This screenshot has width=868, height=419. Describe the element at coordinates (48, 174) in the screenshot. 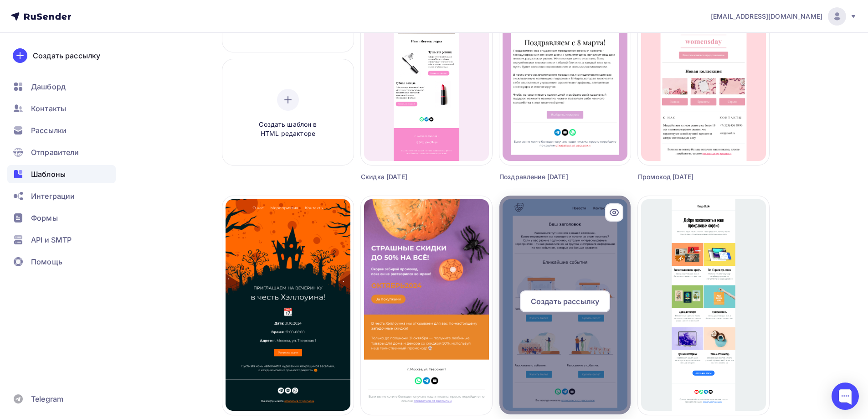

I see `span: Шаблоны` at that location.